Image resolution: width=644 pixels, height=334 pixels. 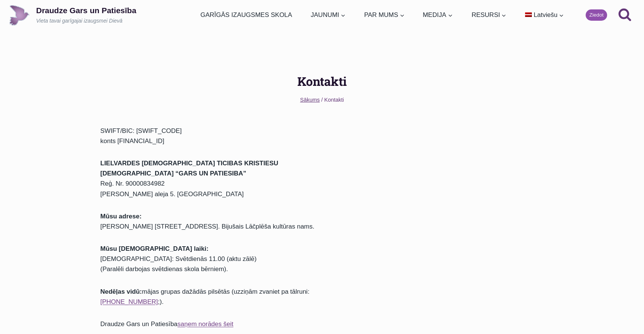 I want to click on span: Sākums, so click(x=309, y=100).